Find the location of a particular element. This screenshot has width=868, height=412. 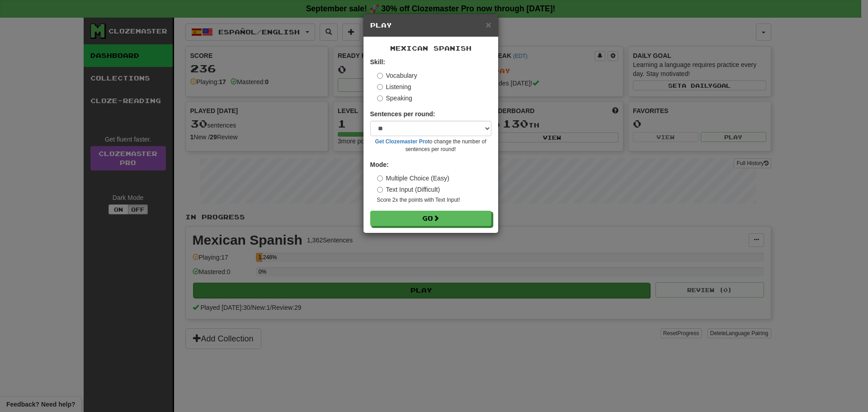

label: Multiple Choice (Easy) is located at coordinates (413, 178).